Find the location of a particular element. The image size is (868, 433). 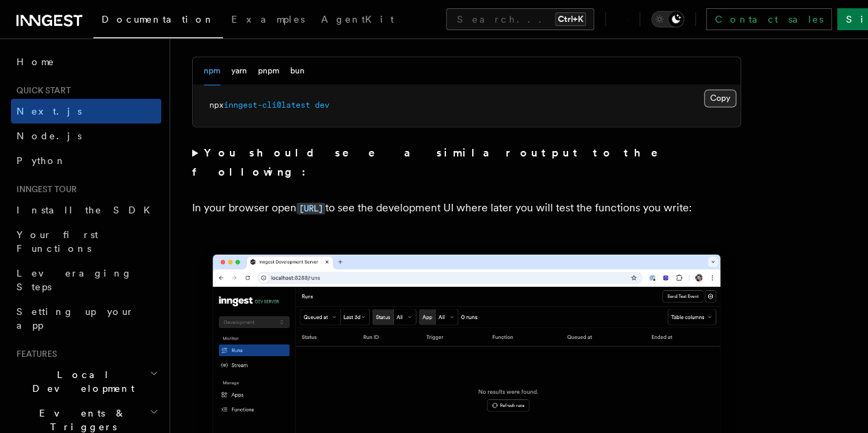

summary: You should see a similar output to the following: is located at coordinates (467, 162).